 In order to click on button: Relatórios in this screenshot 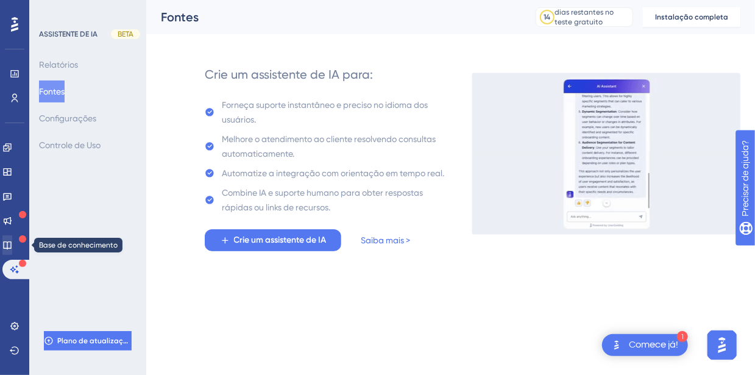, I will do `click(58, 65)`.